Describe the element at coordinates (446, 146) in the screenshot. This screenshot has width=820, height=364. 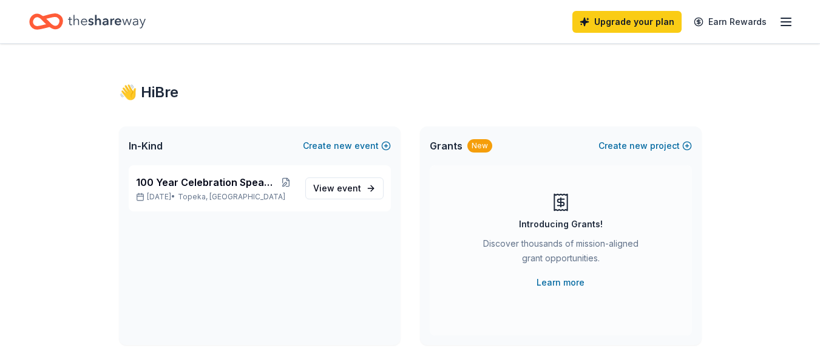
I see `span: Grants` at that location.